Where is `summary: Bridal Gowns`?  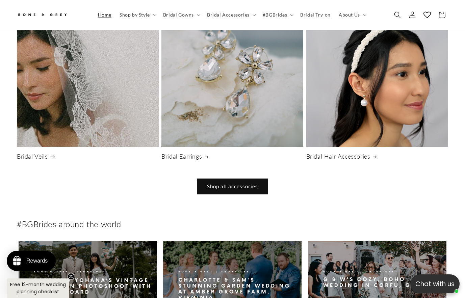 summary: Bridal Gowns is located at coordinates (181, 15).